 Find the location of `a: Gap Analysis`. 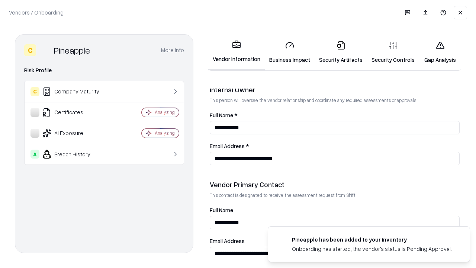

a: Gap Analysis is located at coordinates (440, 52).